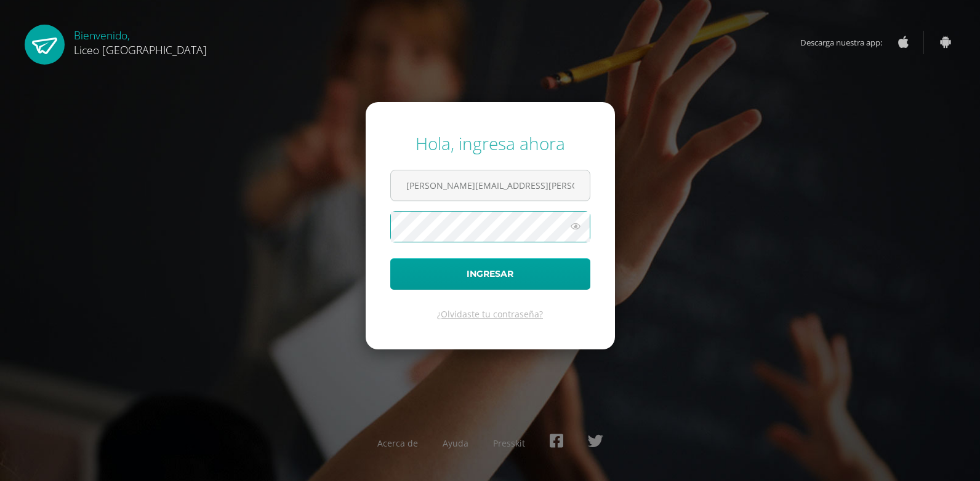 The width and height of the screenshot is (980, 481). Describe the element at coordinates (847, 42) in the screenshot. I see `span: Descarga nuestra app:` at that location.